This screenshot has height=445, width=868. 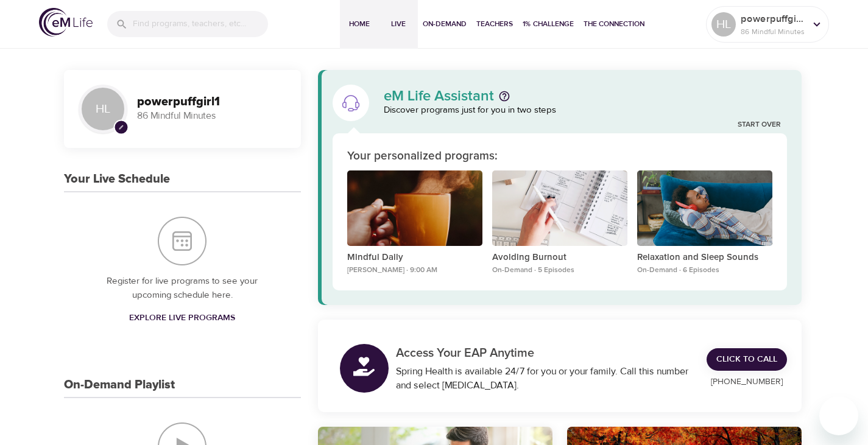 I want to click on span: The Connection, so click(x=614, y=24).